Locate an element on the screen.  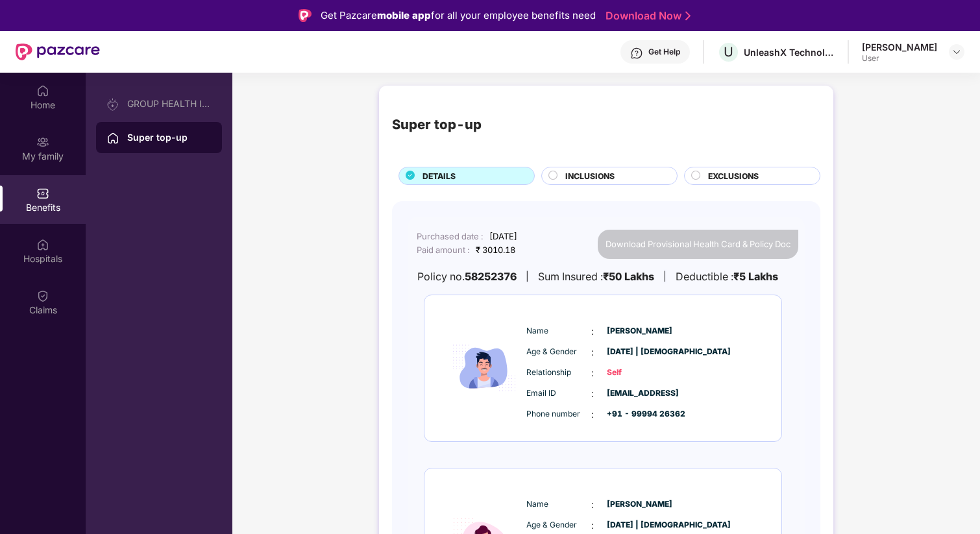
b: ₹5 Lakhs is located at coordinates (756, 277).